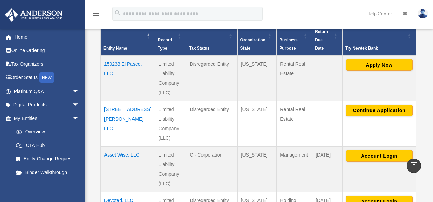 The height and width of the screenshot is (202, 433). Describe the element at coordinates (253, 44) in the screenshot. I see `span: Organization State` at that location.